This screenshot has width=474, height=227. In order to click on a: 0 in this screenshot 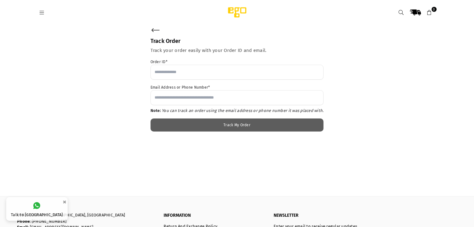, I will do `click(429, 12)`.